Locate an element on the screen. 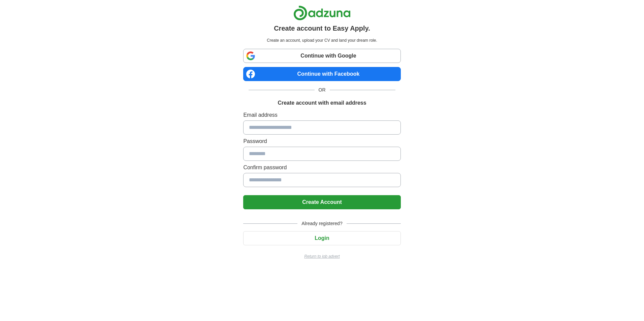 The width and height of the screenshot is (644, 321). p: Create an account, upload your CV and land your dream role. is located at coordinates (322, 41).